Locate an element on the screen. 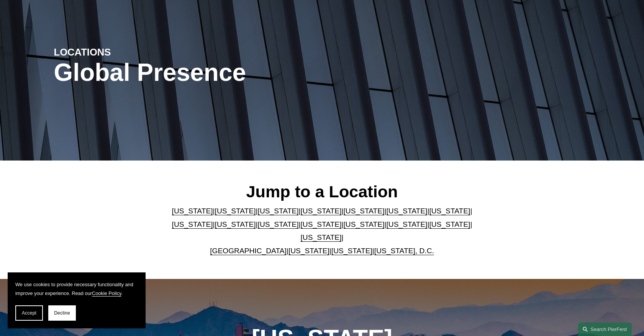 This screenshot has height=336, width=644. a: Search this site is located at coordinates (605, 329).